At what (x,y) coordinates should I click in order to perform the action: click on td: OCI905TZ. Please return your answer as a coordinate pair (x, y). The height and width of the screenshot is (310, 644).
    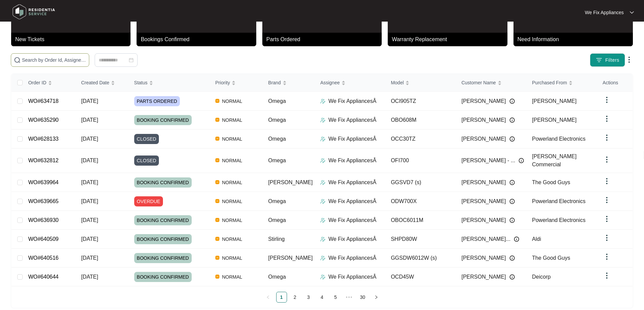
    Looking at the image, I should click on (420, 101).